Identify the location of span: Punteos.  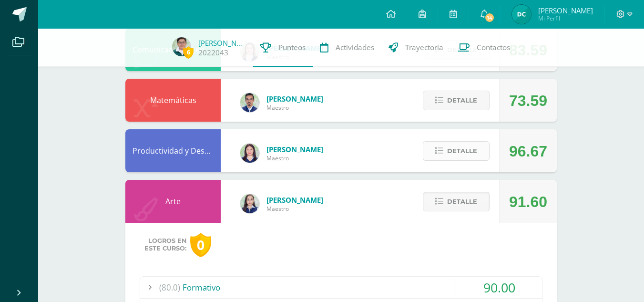
(292, 47).